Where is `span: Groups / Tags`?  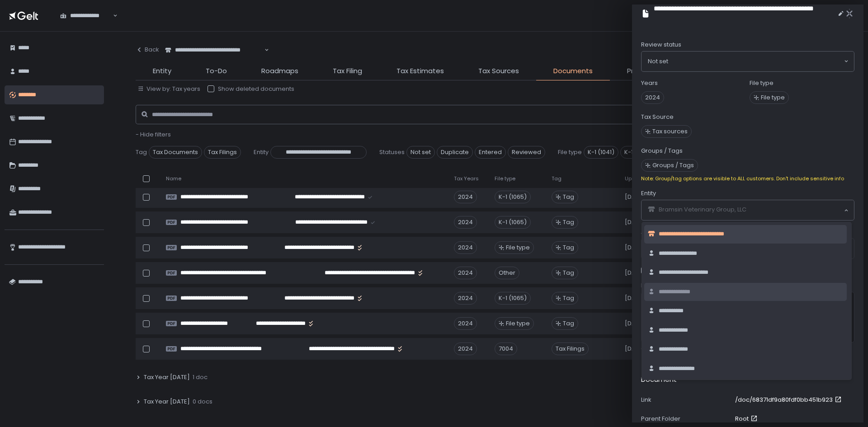 span: Groups / Tags is located at coordinates (673, 165).